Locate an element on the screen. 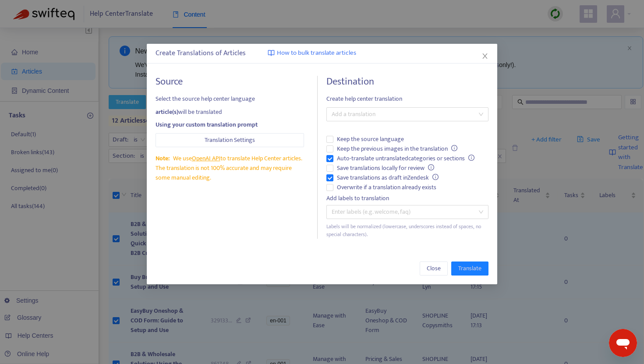 The height and width of the screenshot is (364, 644). button: Translate is located at coordinates (469, 269).